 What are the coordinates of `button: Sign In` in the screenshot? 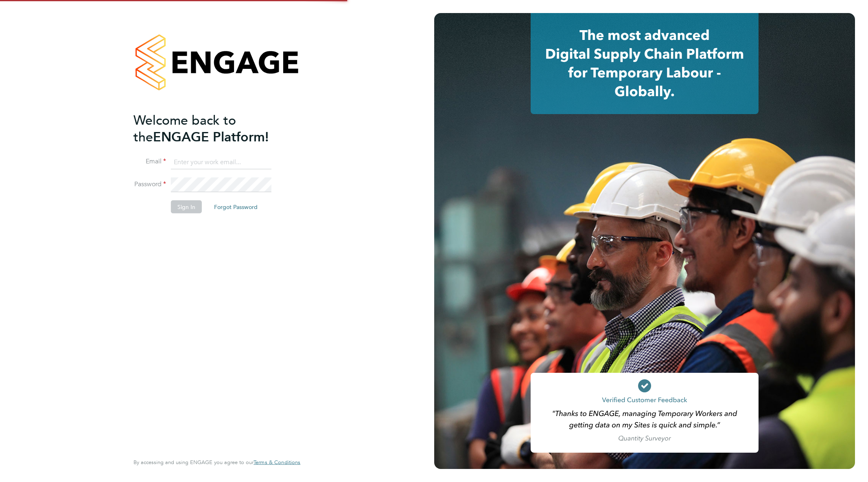 It's located at (186, 207).